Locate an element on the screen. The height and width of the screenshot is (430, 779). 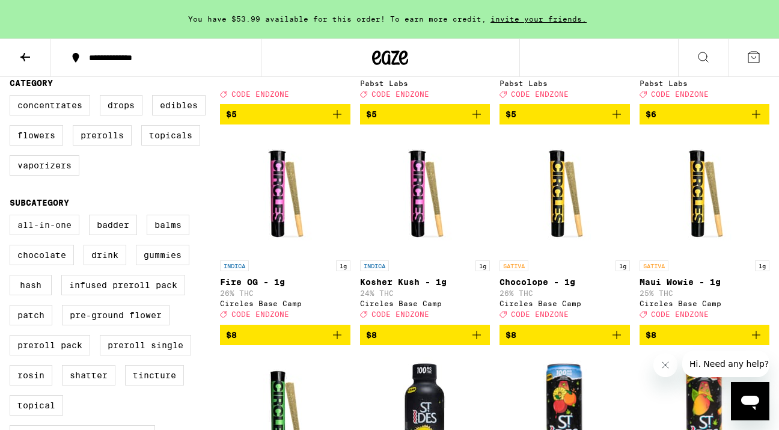
label: Pre-ground Flower is located at coordinates (115, 315).